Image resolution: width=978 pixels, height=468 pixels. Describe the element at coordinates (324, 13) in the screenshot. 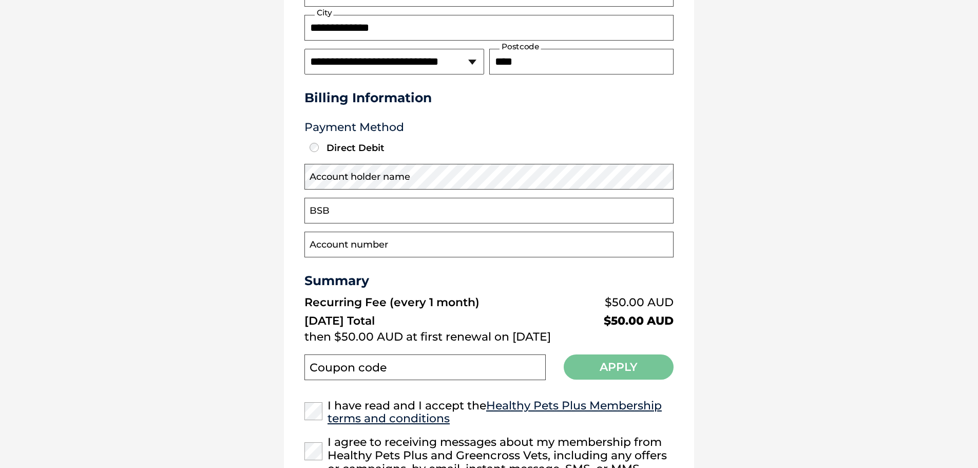

I see `label: City` at that location.